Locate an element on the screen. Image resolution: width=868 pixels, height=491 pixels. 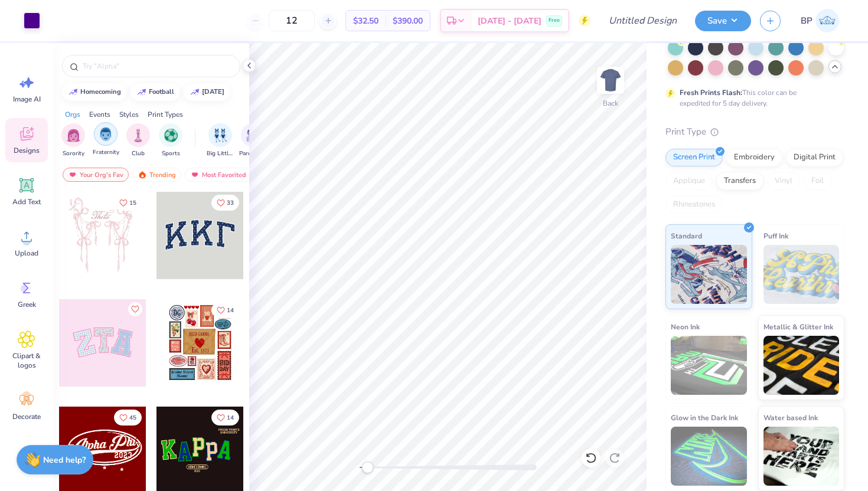
span: Decorate is located at coordinates (26, 417).